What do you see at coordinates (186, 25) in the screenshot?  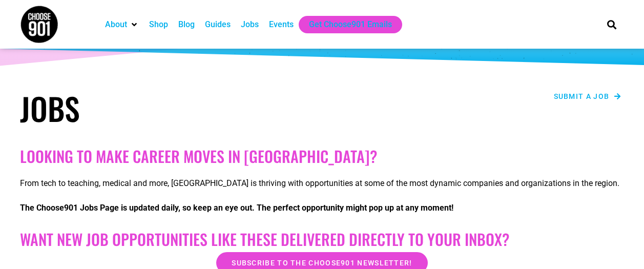 I see `div: Blog` at bounding box center [186, 25].